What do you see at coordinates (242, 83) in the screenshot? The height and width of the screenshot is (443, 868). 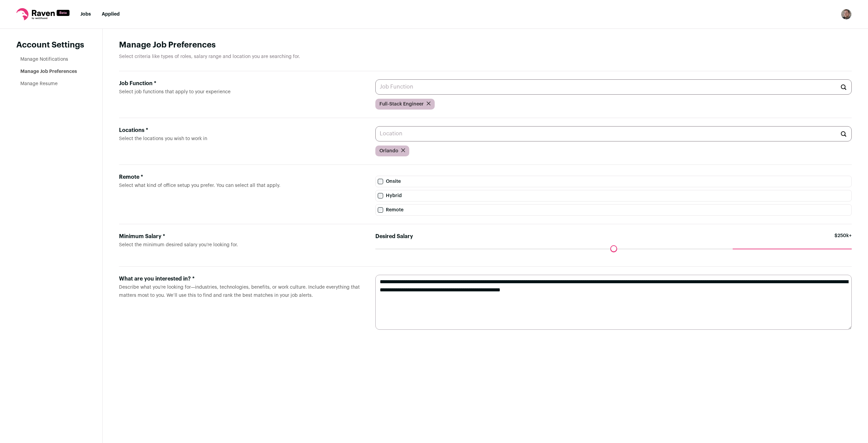 I see `div: Job Function *` at bounding box center [242, 83].